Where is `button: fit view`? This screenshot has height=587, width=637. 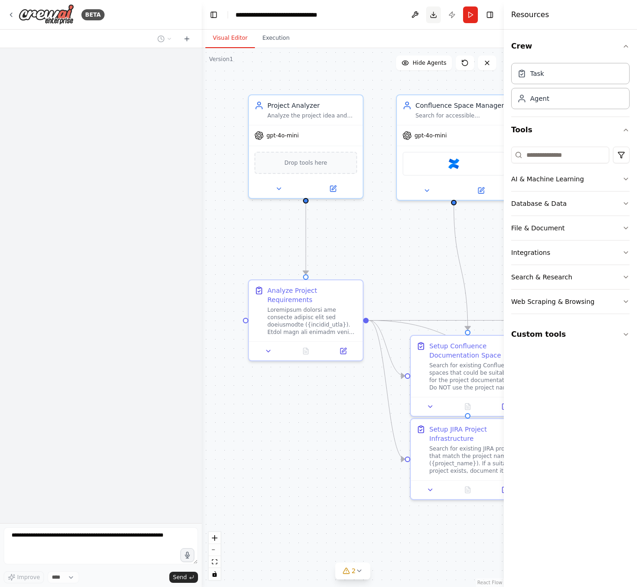
button: fit view is located at coordinates (215, 562).